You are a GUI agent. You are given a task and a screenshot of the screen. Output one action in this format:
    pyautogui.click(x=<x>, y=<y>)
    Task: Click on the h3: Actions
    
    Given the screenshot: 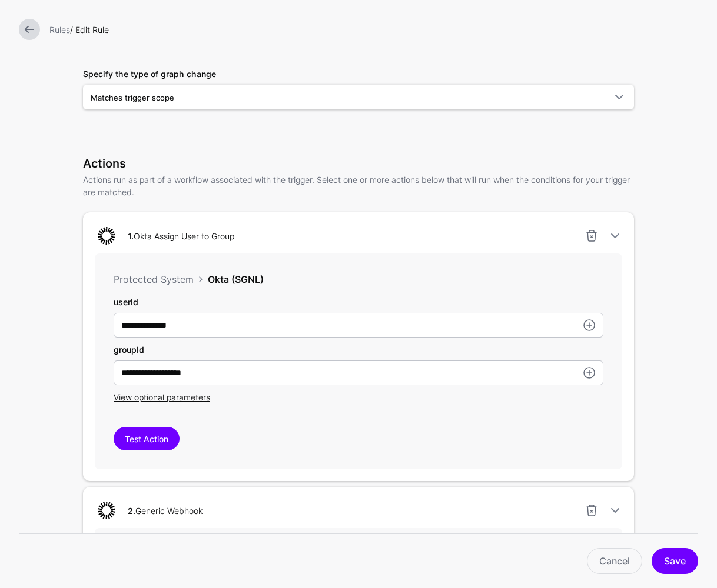 What is the action you would take?
    pyautogui.click(x=359, y=163)
    